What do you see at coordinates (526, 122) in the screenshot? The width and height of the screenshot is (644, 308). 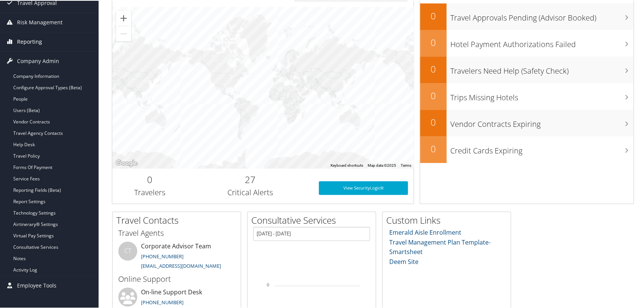 I see `a: 0Vendor Contracts Expiring` at bounding box center [526, 122].